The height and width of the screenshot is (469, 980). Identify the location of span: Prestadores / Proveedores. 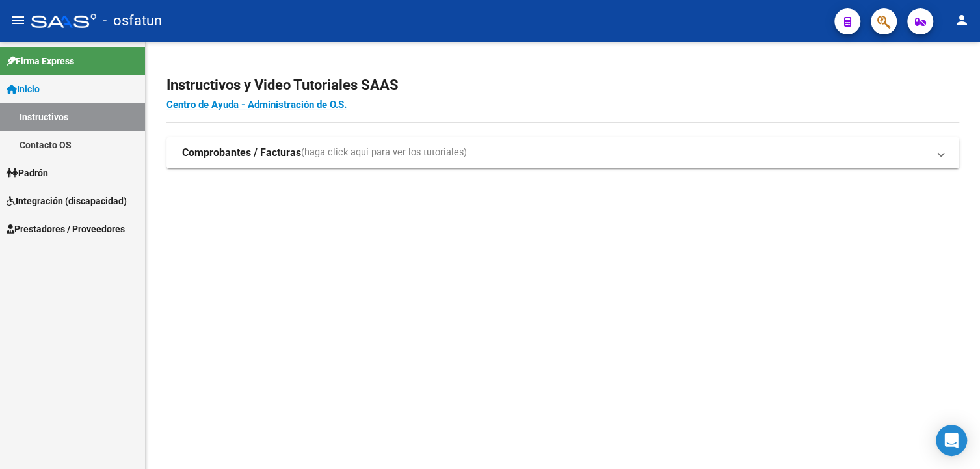
(66, 229).